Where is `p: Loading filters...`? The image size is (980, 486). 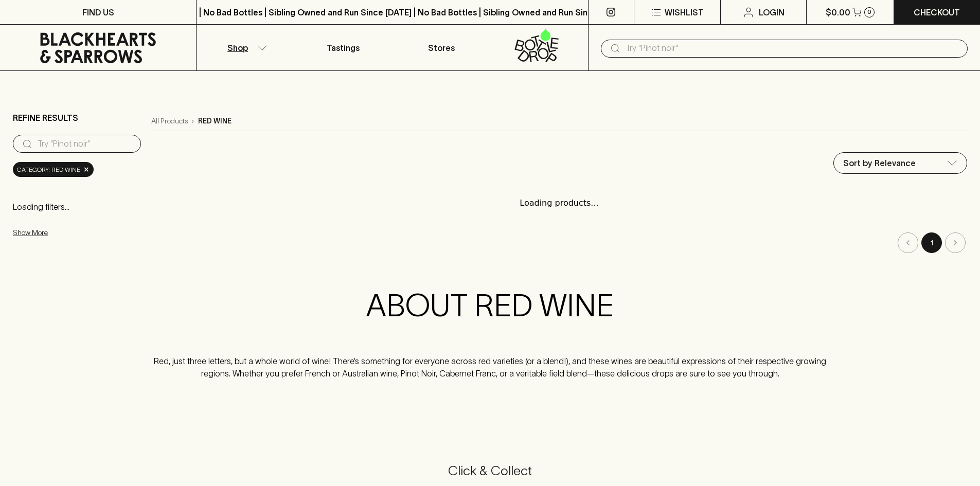
p: Loading filters... is located at coordinates (77, 207).